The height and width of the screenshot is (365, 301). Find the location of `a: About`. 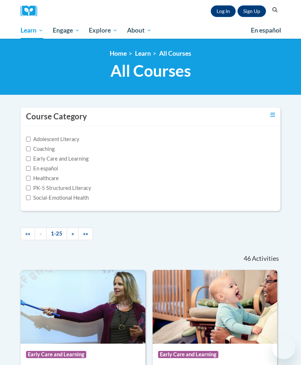

a: About is located at coordinates (139, 30).